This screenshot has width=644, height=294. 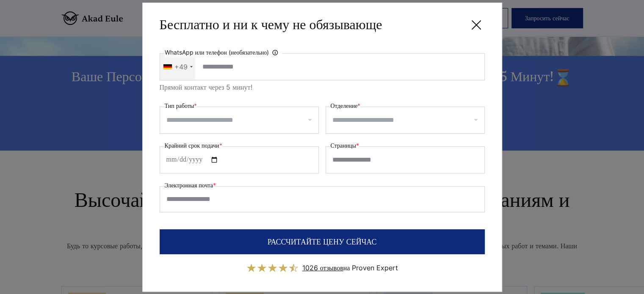 I want to click on font: Отделение, so click(x=344, y=105).